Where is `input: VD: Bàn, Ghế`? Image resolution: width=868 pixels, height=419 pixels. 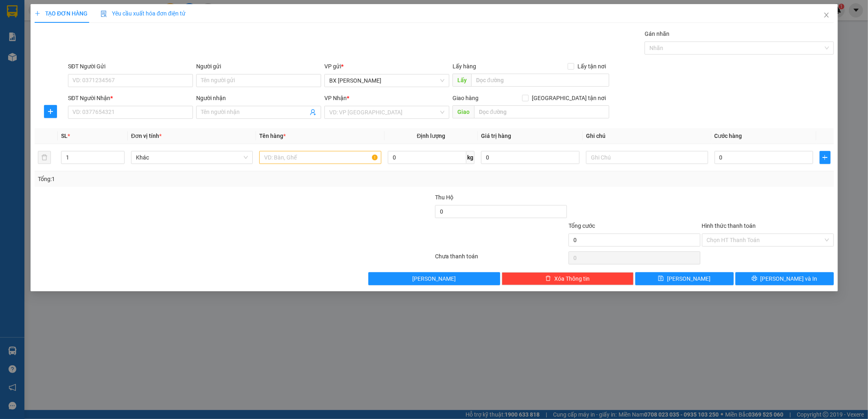
input: VD: Bàn, Ghế is located at coordinates (320, 158).